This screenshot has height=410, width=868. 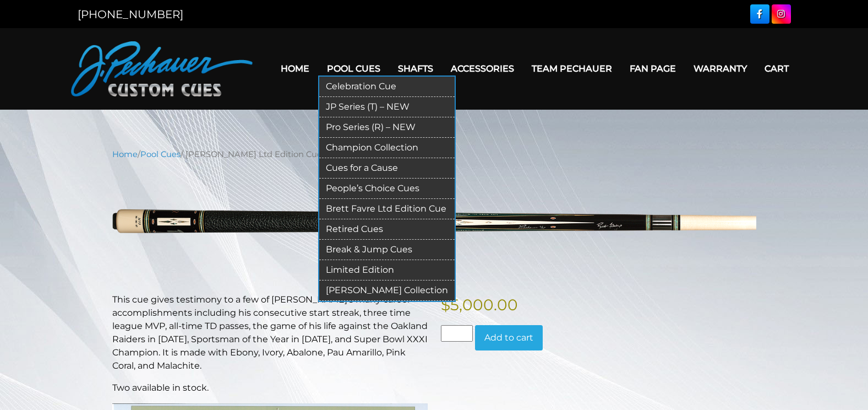 I want to click on button: Add to cart, so click(x=509, y=337).